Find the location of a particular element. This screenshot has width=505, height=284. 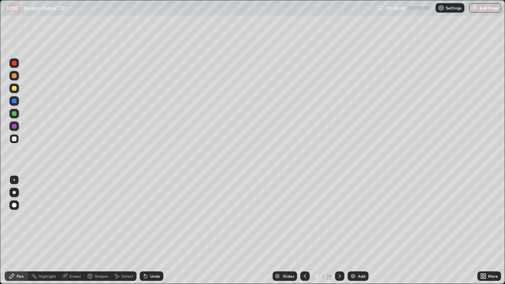

img: add-slide-button is located at coordinates (353, 276).